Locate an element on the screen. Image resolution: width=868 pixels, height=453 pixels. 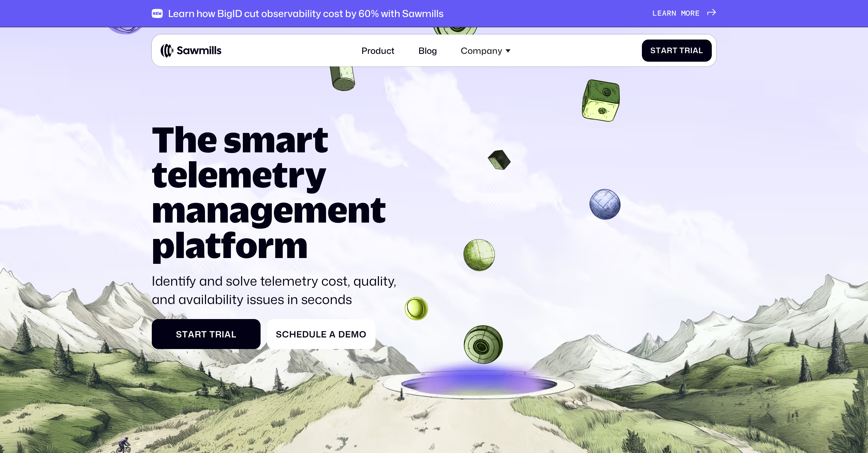
span: d is located at coordinates (306, 334).